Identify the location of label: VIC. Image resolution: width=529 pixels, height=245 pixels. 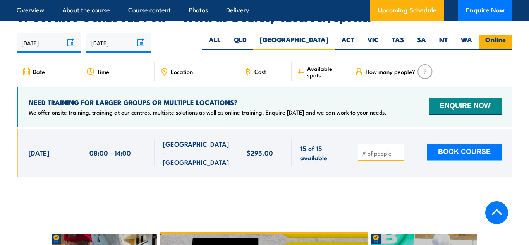
(373, 43).